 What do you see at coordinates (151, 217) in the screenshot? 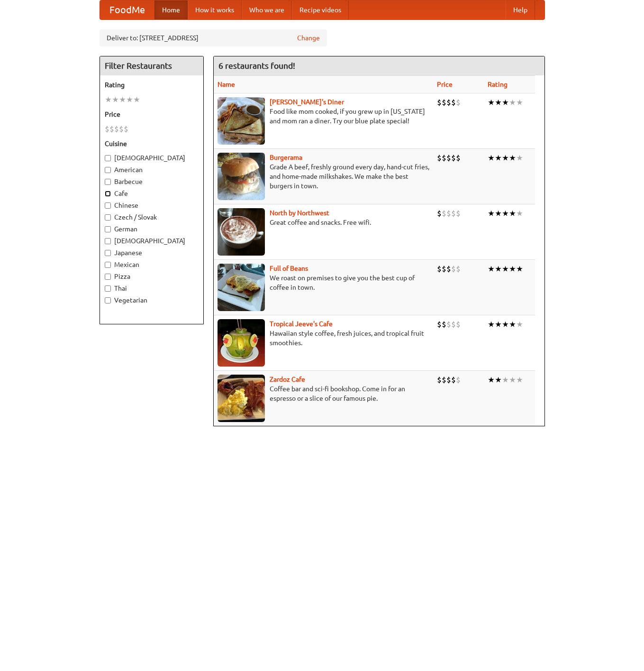
I see `label: Czech / Slovak` at bounding box center [151, 217].